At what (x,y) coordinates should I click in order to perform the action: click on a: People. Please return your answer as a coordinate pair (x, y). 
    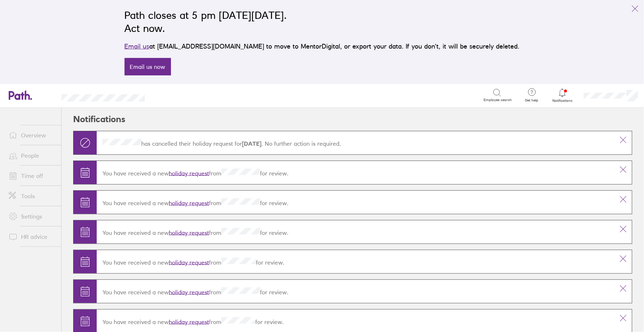
    Looking at the image, I should click on (32, 155).